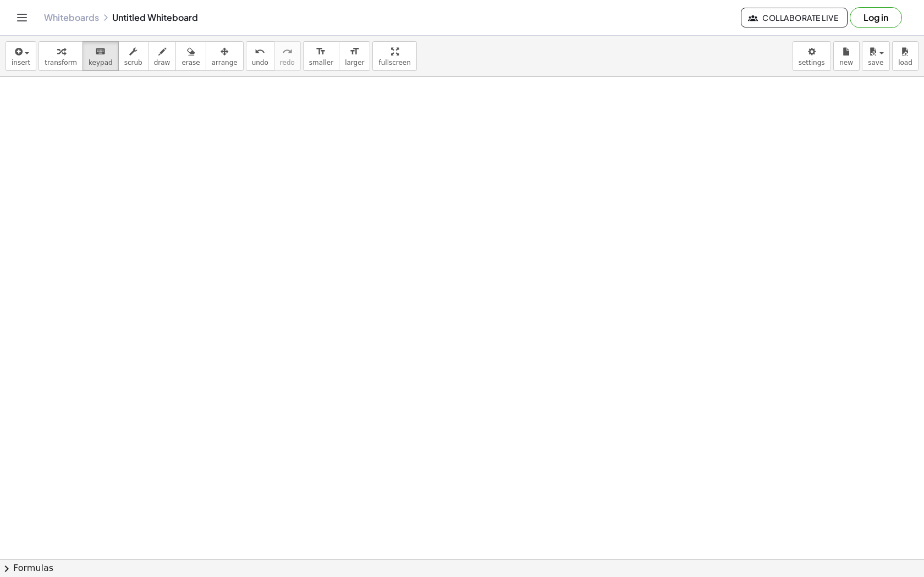 This screenshot has height=577, width=924. I want to click on span: Collaborate Live, so click(794, 18).